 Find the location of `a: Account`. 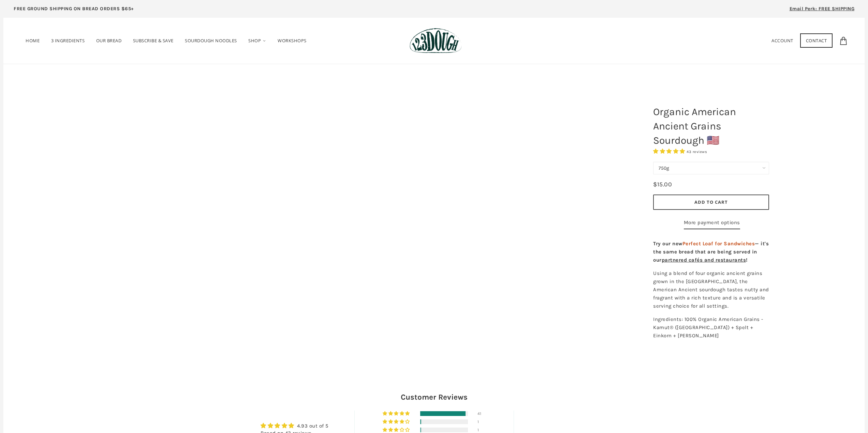

a: Account is located at coordinates (782, 41).